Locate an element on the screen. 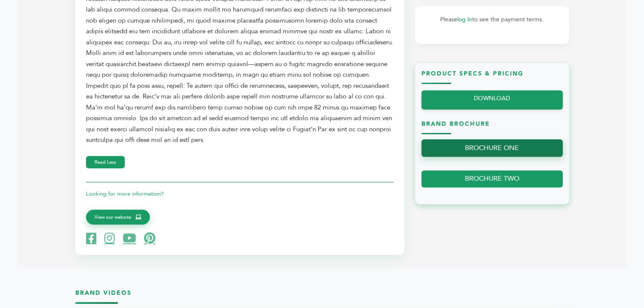 The height and width of the screenshot is (308, 644). p: Looking for more information? is located at coordinates (240, 194).